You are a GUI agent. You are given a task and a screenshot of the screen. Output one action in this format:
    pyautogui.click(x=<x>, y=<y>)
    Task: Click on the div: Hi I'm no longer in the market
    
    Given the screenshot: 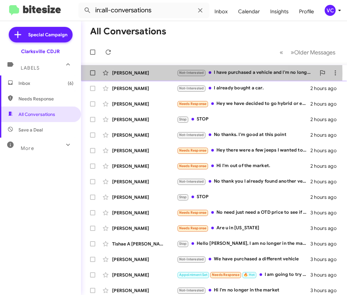 What is the action you would take?
    pyautogui.click(x=244, y=290)
    